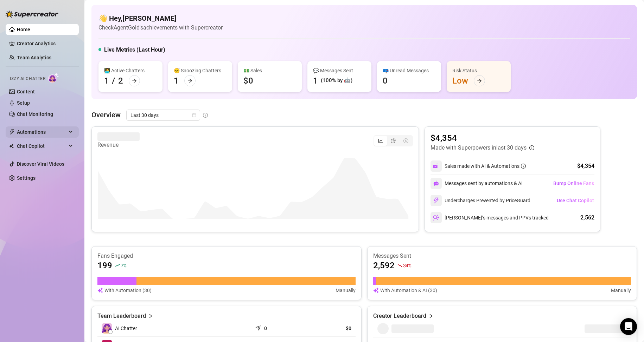 The height and width of the screenshot is (342, 644). Describe the element at coordinates (380, 141) in the screenshot. I see `span: line-chart` at that location.